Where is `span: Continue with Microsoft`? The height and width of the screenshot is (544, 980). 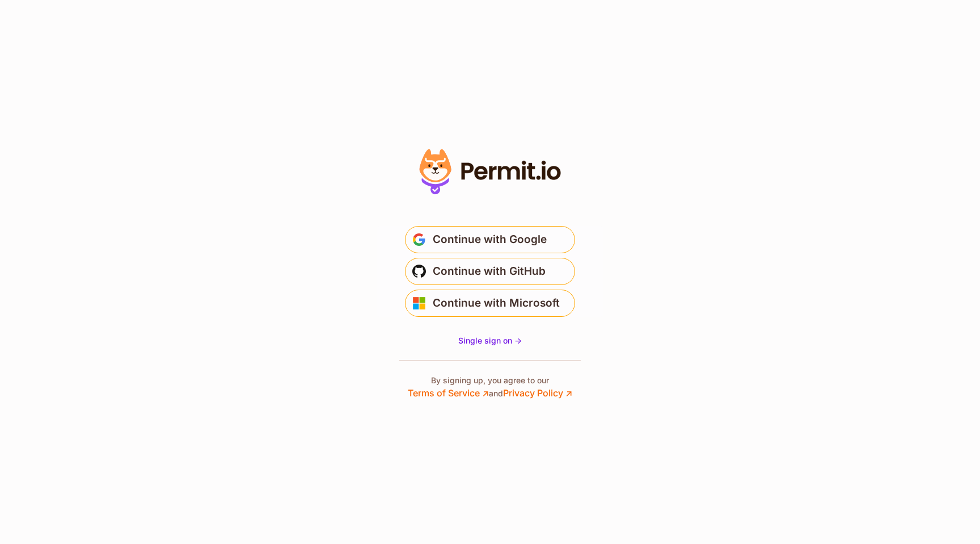
span: Continue with Microsoft is located at coordinates (496, 303).